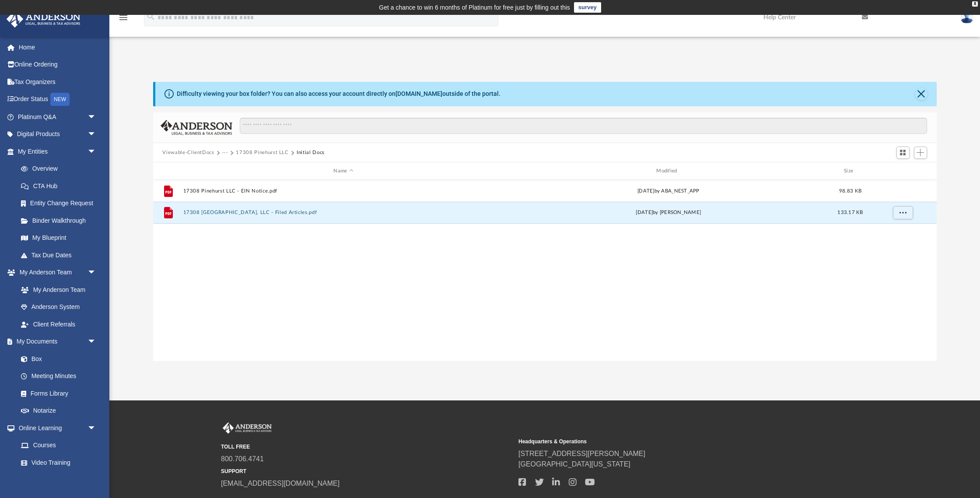 The height and width of the screenshot is (498, 980). I want to click on button: 17308 Pinehurst LLC - EIN Notice.pdf, so click(344, 191).